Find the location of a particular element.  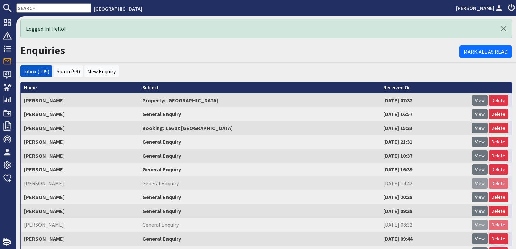

div: Logged In! Hello! is located at coordinates (266, 29).